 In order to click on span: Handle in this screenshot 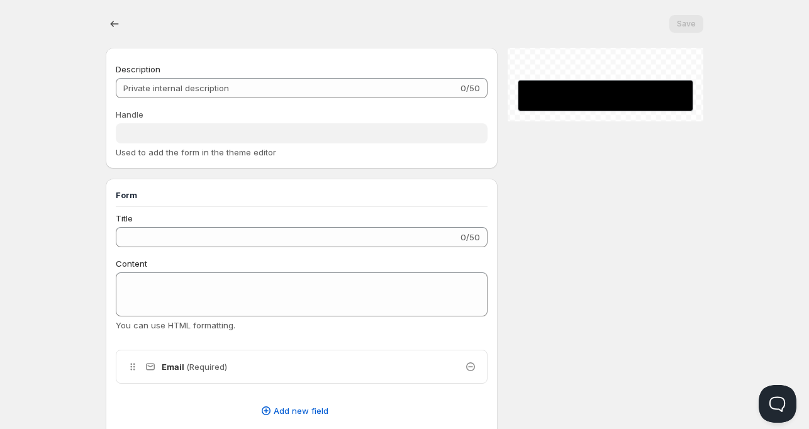, I will do `click(130, 114)`.